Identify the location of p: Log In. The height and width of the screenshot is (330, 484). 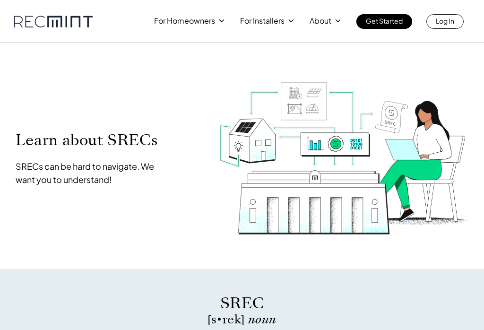
(444, 21).